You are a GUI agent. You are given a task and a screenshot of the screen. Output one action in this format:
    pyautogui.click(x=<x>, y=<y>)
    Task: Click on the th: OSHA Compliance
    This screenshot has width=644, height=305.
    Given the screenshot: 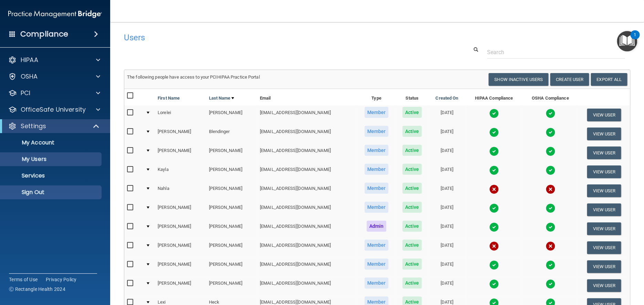 What is the action you would take?
    pyautogui.click(x=551, y=97)
    